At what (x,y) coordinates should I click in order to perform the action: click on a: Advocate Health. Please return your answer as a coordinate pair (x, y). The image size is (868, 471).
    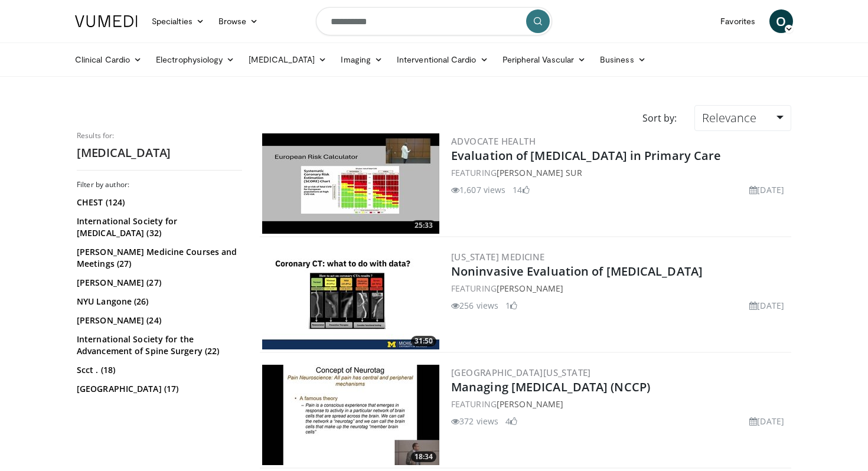
    Looking at the image, I should click on (493, 141).